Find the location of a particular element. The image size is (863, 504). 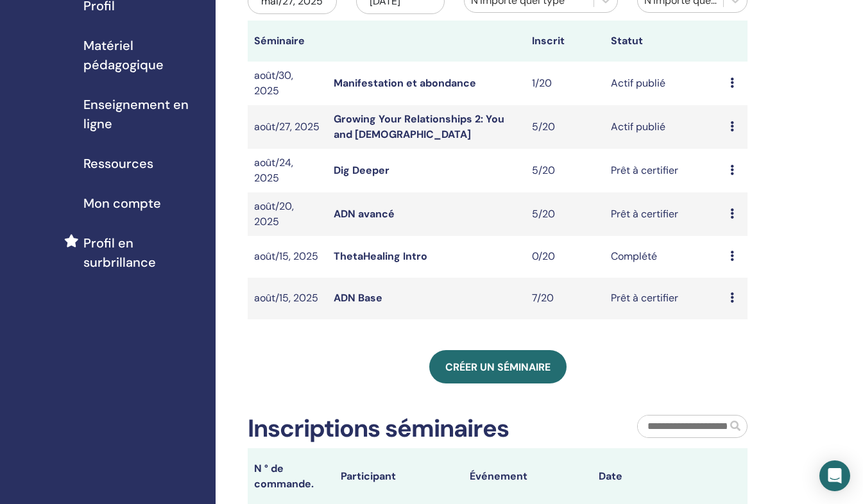

span: Profil en surbrillance is located at coordinates (145, 253).